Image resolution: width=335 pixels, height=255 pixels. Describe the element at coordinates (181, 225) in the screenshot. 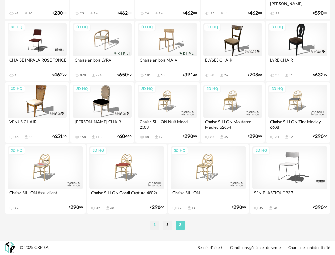

I see `li: 3` at that location.